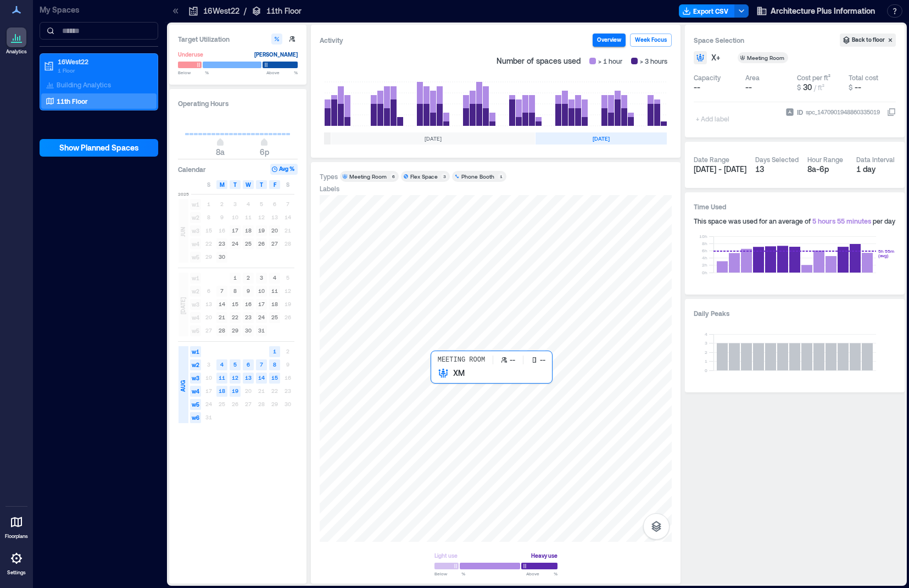 Image resolution: width=909 pixels, height=588 pixels. What do you see at coordinates (262, 364) in the screenshot?
I see `text: 7` at bounding box center [262, 364].